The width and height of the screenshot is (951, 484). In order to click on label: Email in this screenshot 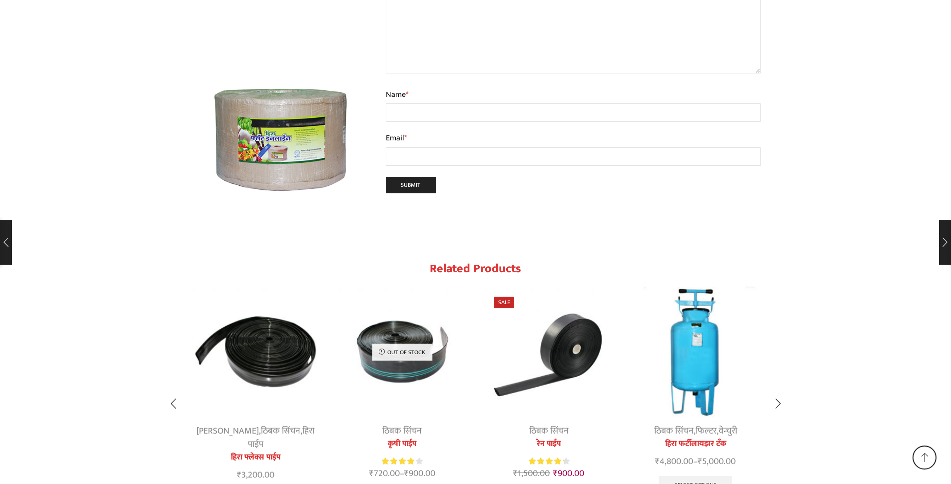, I will do `click(573, 138)`.